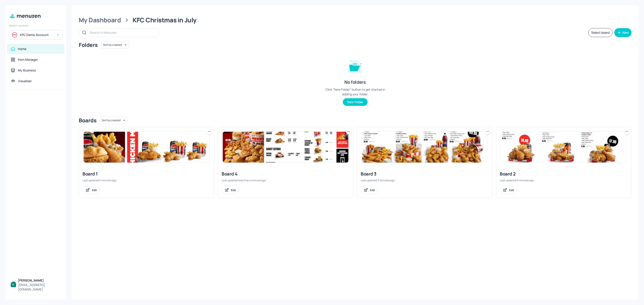  What do you see at coordinates (13, 284) in the screenshot?
I see `img: ACg8ocKBIlbXoTTzaZ8RZ_0B6YnoiWvEjOPx6MQW7xFGuDwnGH3hbQ=s96-c` at bounding box center [13, 284].